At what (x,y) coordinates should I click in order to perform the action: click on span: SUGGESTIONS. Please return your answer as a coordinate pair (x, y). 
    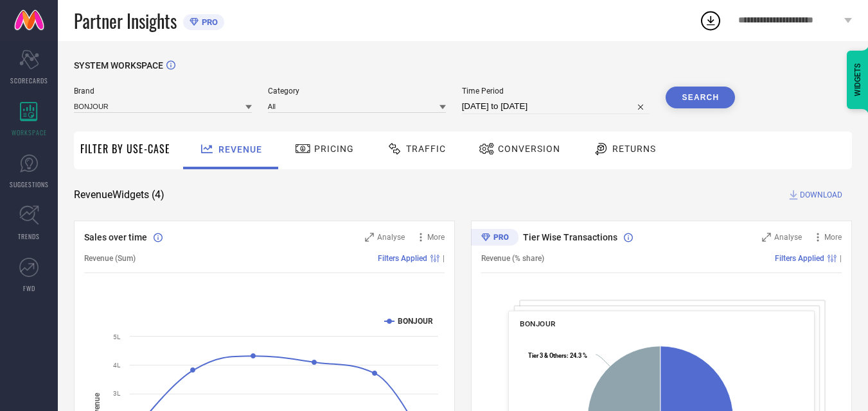
    Looking at the image, I should click on (28, 184).